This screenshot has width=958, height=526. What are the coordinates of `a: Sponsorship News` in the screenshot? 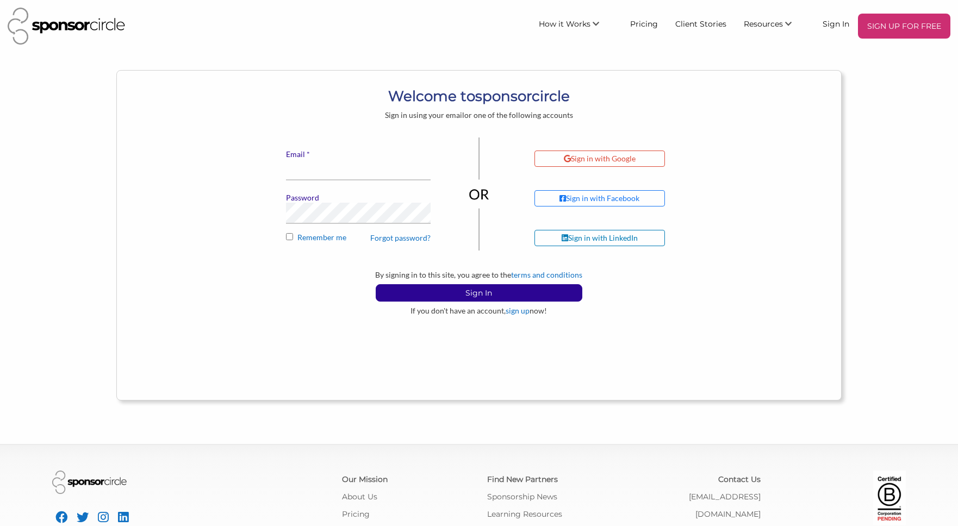 It's located at (522, 497).